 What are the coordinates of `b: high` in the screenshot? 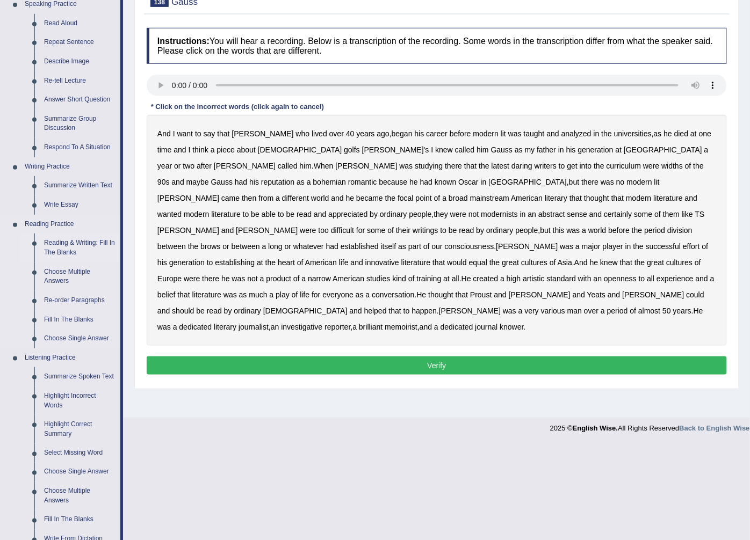 It's located at (514, 279).